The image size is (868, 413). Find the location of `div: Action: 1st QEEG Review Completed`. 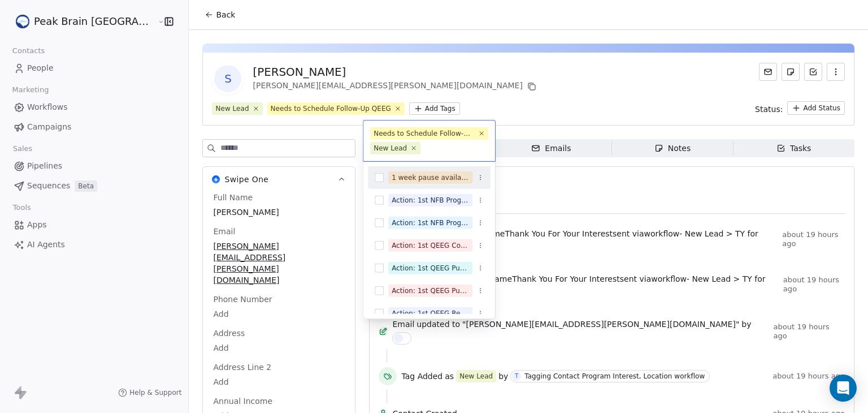

div: Action: 1st QEEG Review Completed is located at coordinates (430, 313).